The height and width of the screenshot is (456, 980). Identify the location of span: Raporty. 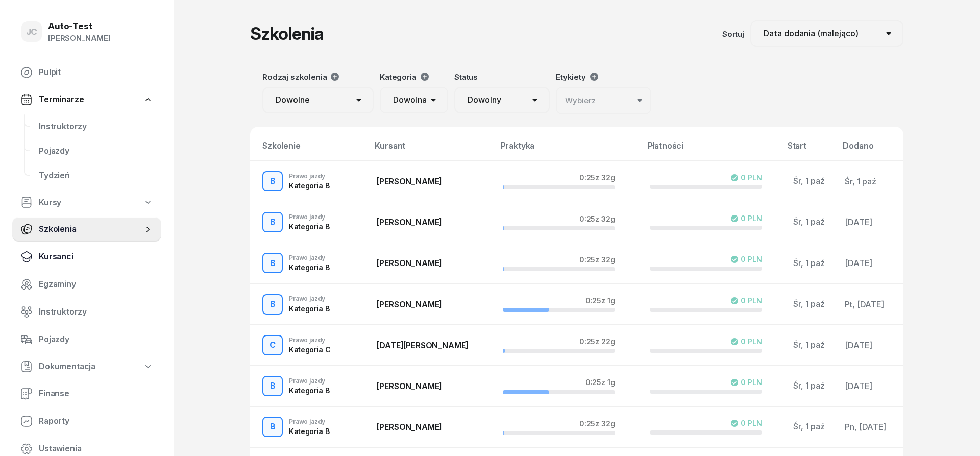
(96, 421).